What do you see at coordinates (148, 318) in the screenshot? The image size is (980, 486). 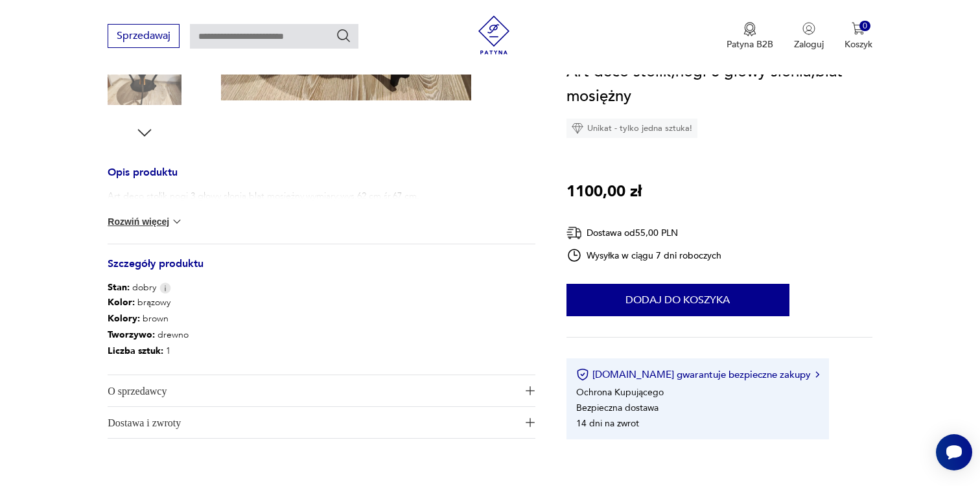 I see `p: brown` at bounding box center [148, 318].